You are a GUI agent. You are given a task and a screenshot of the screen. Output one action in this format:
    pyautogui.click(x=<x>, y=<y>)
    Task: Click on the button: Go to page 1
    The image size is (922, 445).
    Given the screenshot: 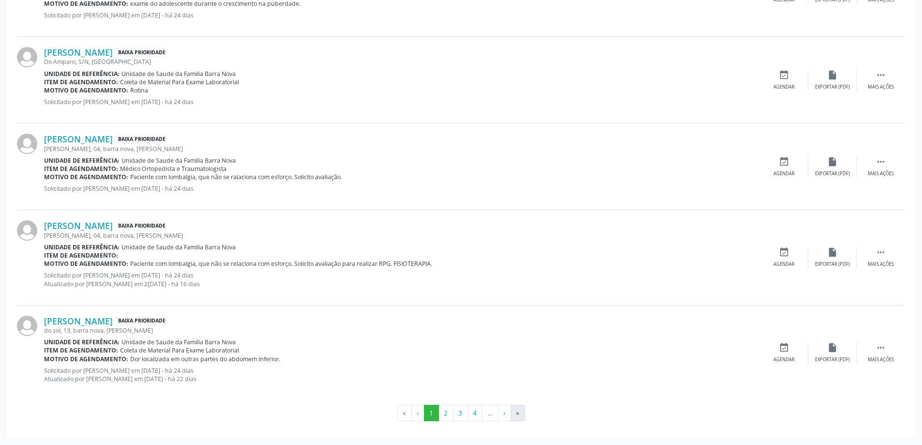 What is the action you would take?
    pyautogui.click(x=431, y=413)
    